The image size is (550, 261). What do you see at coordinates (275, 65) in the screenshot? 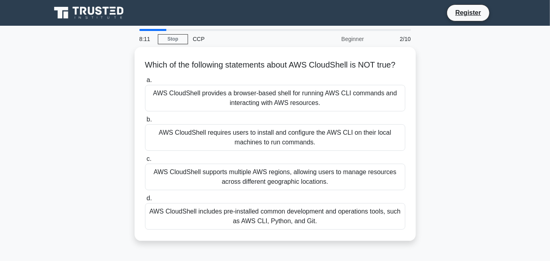
I see `h5: Which of the following statements about AWS CloudShell is NOT true?` at bounding box center [275, 65].